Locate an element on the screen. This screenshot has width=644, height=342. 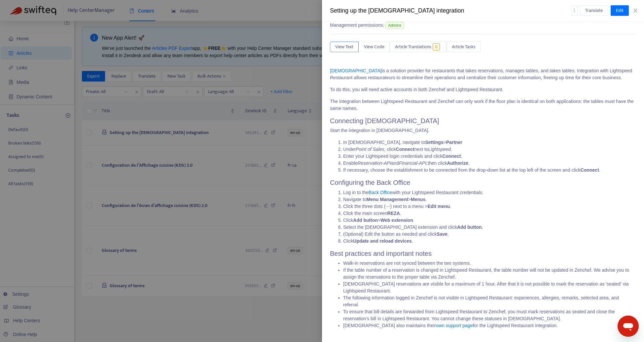
p: The integration between Lightspeed Restaurant and Zenchef can only work if the floor plan is iden... is located at coordinates (483, 105).